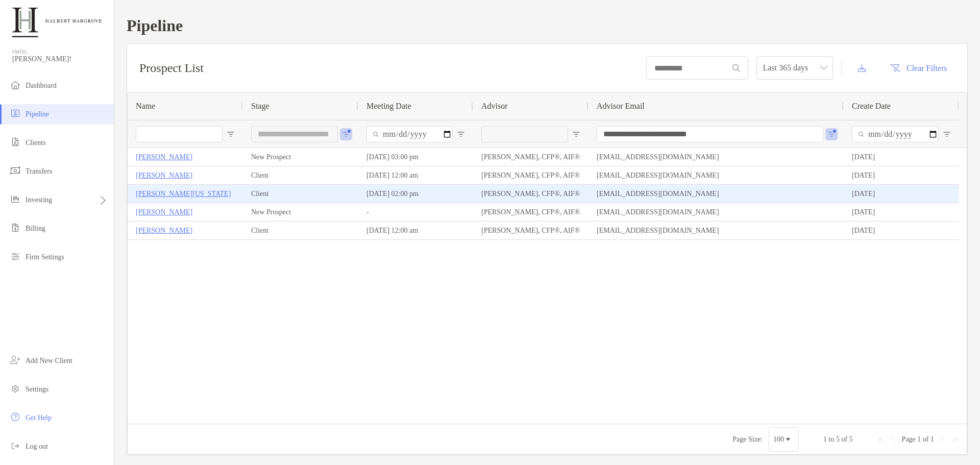 This screenshot has height=465, width=980. I want to click on img: settings icon, so click(15, 389).